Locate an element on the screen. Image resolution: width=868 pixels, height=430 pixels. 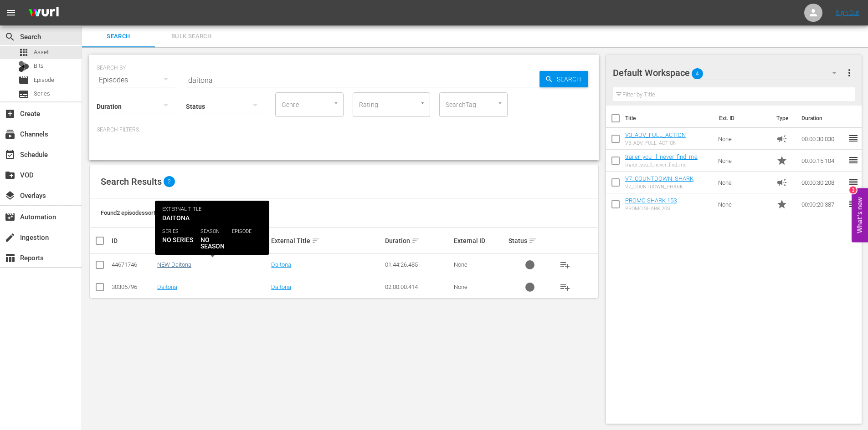
a: V3_ADV_FULL_ACTION is located at coordinates (655, 135).